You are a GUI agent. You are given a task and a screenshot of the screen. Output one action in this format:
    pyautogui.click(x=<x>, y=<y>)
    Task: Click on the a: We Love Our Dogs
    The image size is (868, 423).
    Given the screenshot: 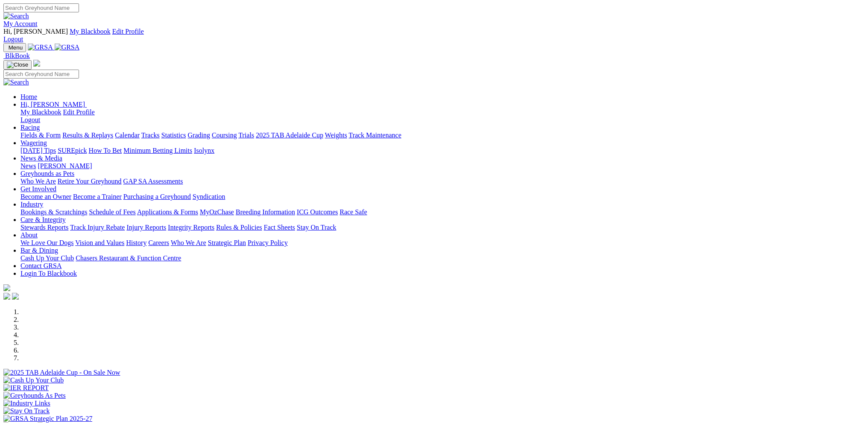 What is the action you would take?
    pyautogui.click(x=47, y=242)
    